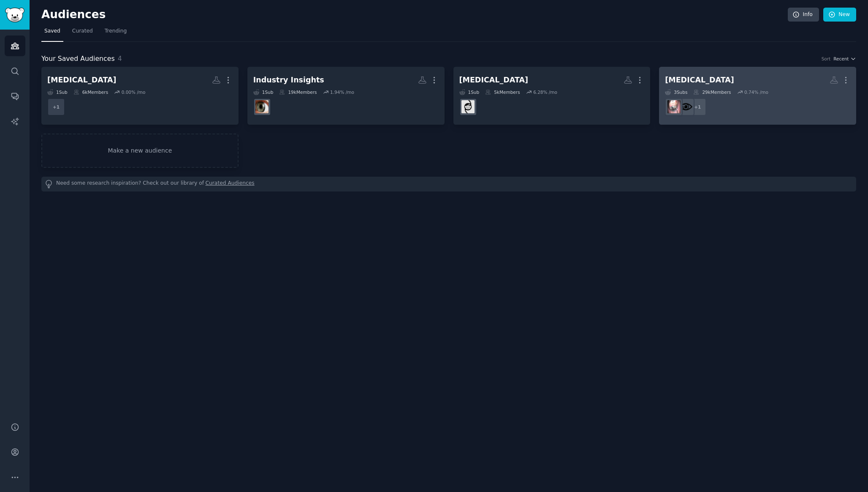 The image size is (868, 492). I want to click on span: Curated, so click(83, 31).